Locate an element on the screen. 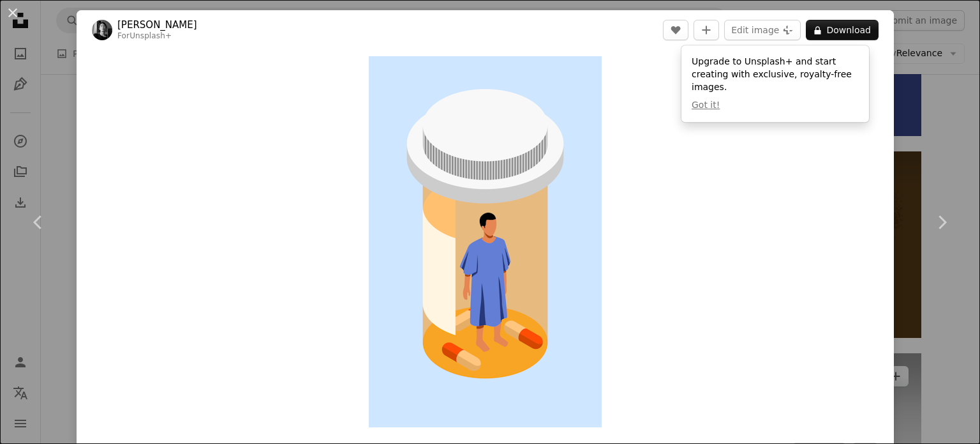 The height and width of the screenshot is (444, 980). button: Like is located at coordinates (676, 30).